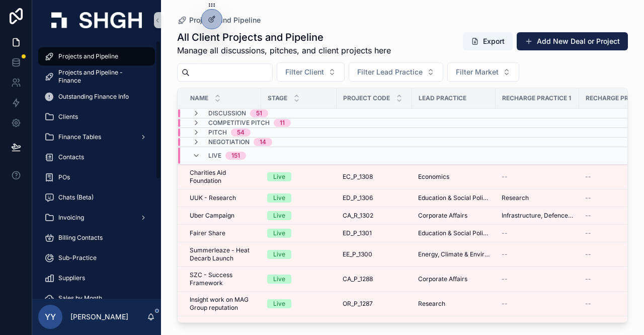 The width and height of the screenshot is (644, 335). Describe the element at coordinates (454, 254) in the screenshot. I see `a: Energy, Climate & Environment` at that location.